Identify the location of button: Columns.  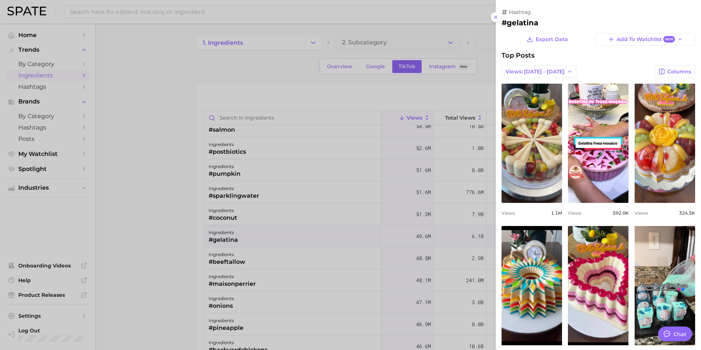
(674, 71).